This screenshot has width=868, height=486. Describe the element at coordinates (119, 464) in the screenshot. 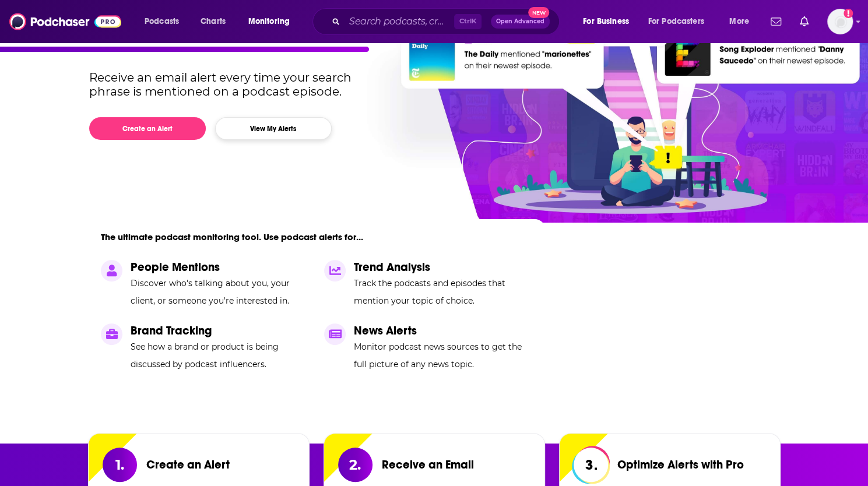

I see `section: 1.` at that location.